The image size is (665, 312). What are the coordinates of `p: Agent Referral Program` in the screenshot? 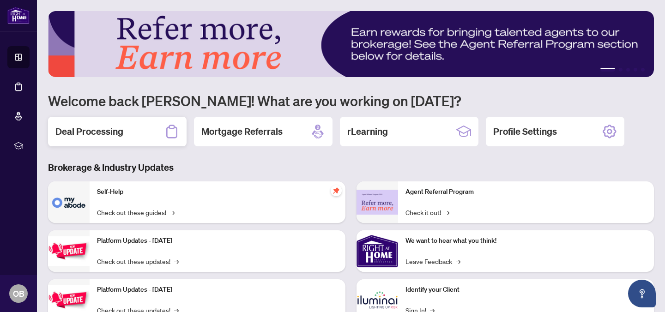 It's located at (526, 192).